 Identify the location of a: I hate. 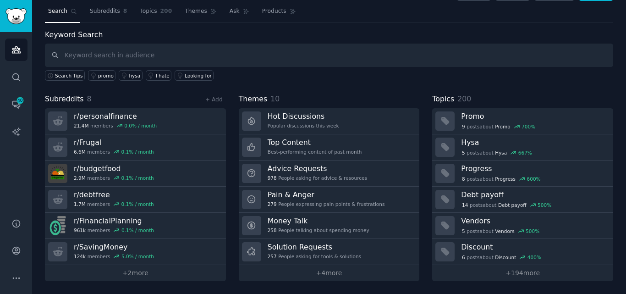
(159, 75).